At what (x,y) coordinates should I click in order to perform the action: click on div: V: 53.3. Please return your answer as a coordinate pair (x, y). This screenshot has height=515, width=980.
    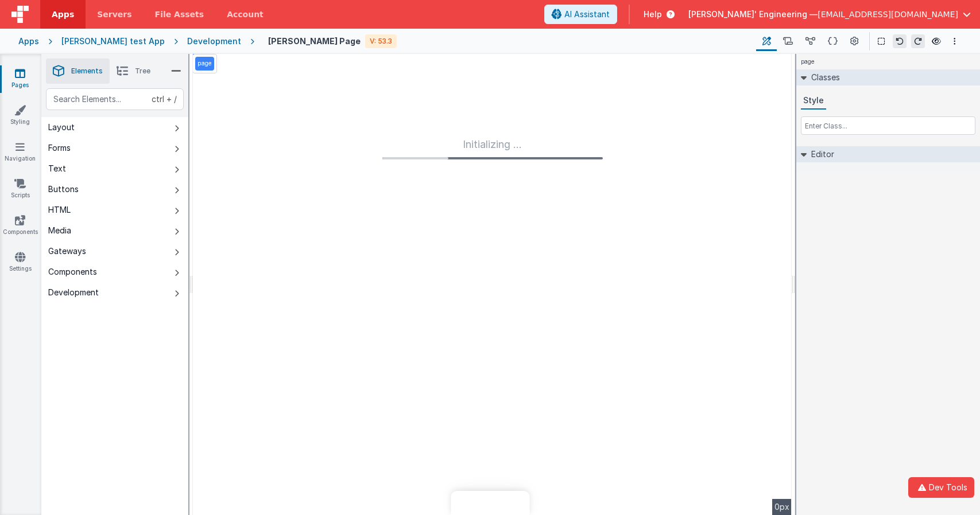
    Looking at the image, I should click on (380, 41).